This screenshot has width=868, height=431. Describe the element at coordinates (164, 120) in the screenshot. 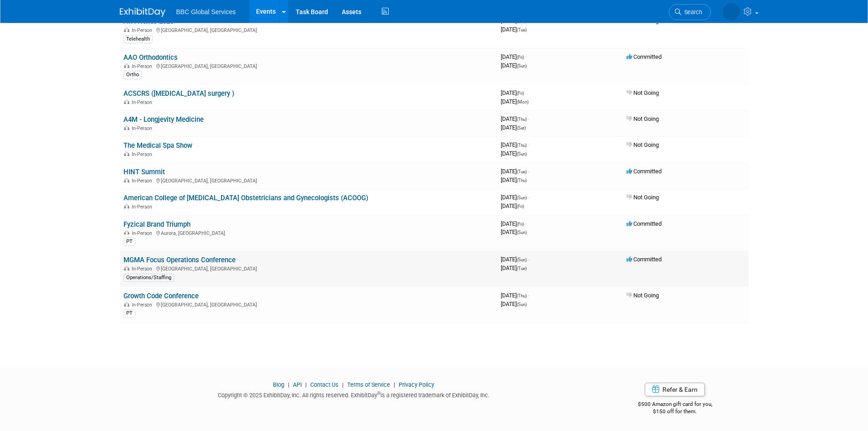

I see `a: A4M - Longjevity Medicine` at that location.